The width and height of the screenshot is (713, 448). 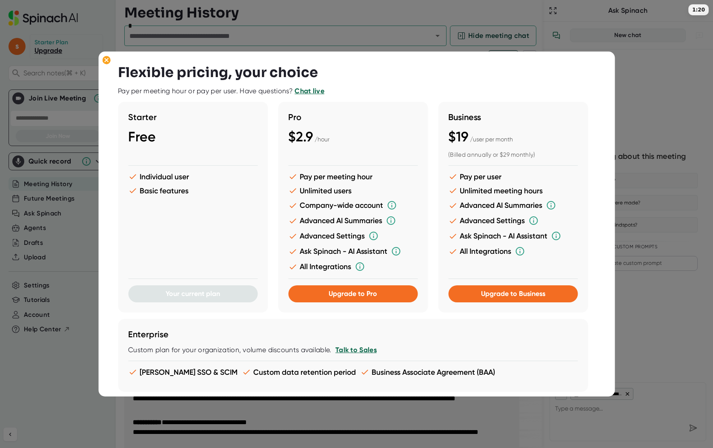 I want to click on li: Individual user, so click(x=193, y=176).